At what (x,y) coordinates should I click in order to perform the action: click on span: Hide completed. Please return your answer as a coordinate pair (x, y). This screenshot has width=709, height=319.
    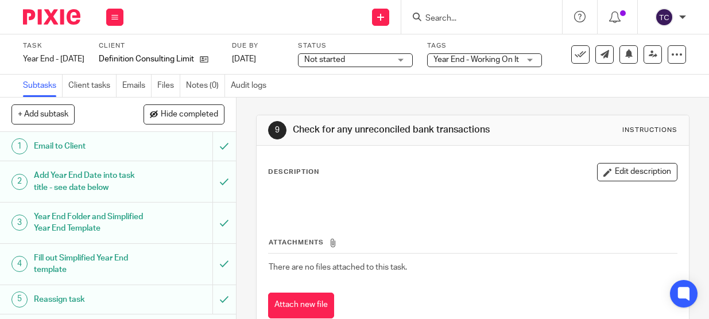
    Looking at the image, I should click on (189, 115).